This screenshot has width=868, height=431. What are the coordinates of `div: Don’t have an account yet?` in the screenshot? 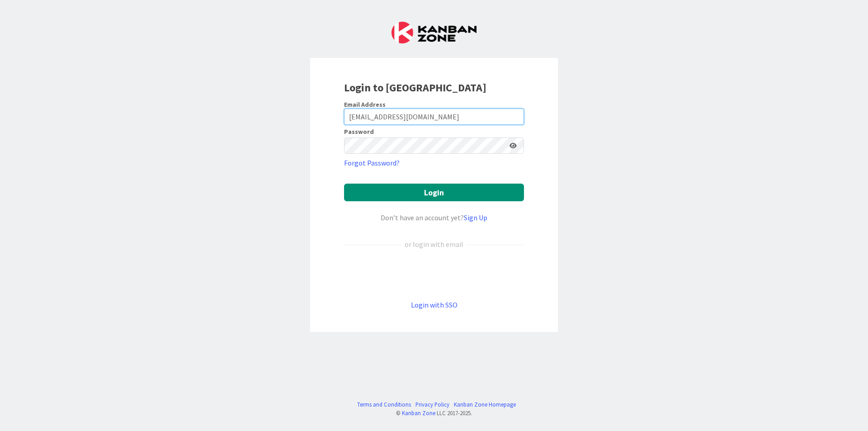 It's located at (434, 217).